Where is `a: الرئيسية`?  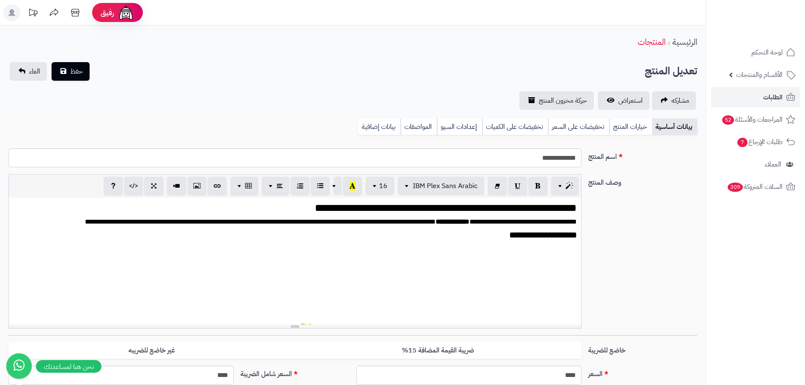
a: الرئيسية is located at coordinates (684, 42).